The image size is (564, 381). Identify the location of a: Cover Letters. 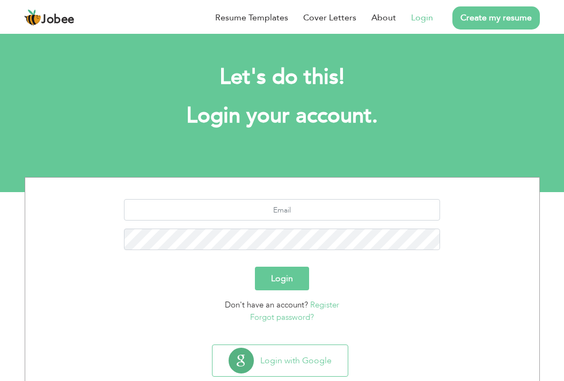
(329, 18).